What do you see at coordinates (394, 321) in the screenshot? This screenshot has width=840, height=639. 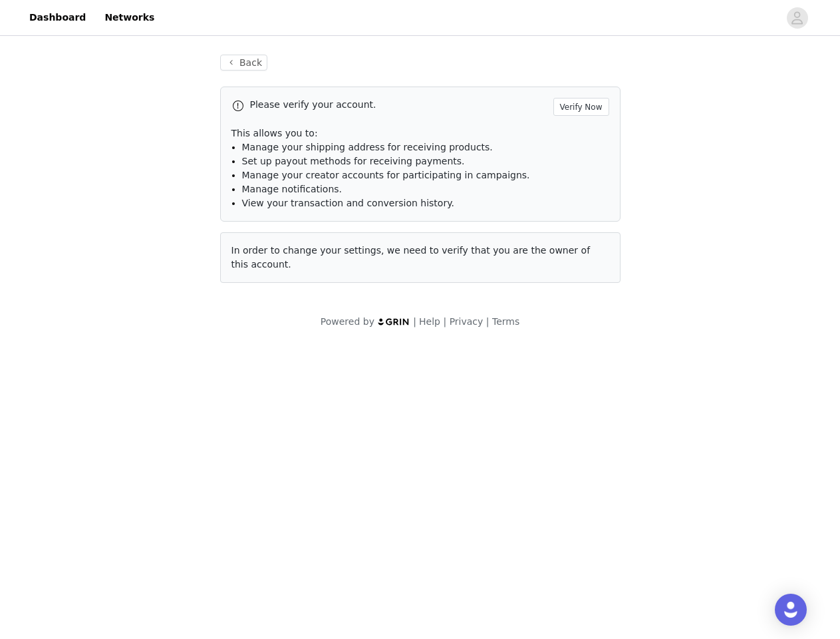 I see `img: logo` at bounding box center [394, 321].